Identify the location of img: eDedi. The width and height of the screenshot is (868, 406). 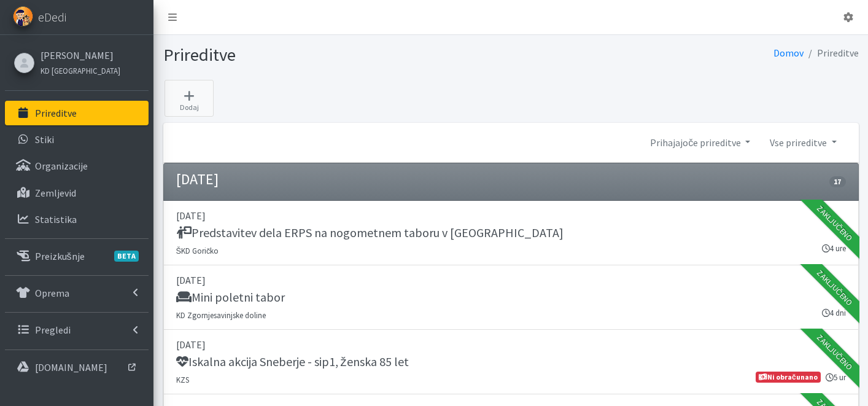
(23, 16).